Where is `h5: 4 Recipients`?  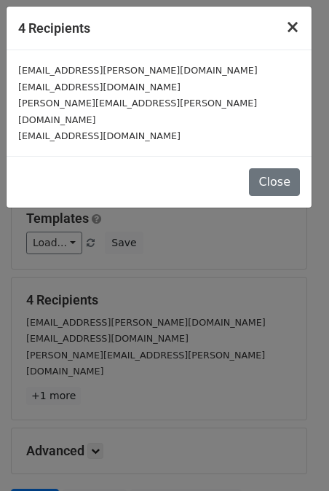
h5: 4 Recipients is located at coordinates (54, 28).